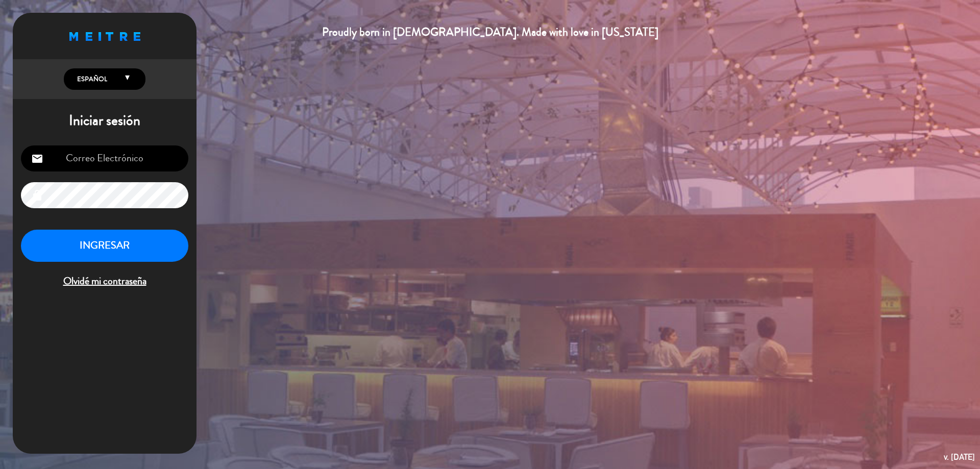  What do you see at coordinates (104, 121) in the screenshot?
I see `h1: Iniciar sesión` at bounding box center [104, 121].